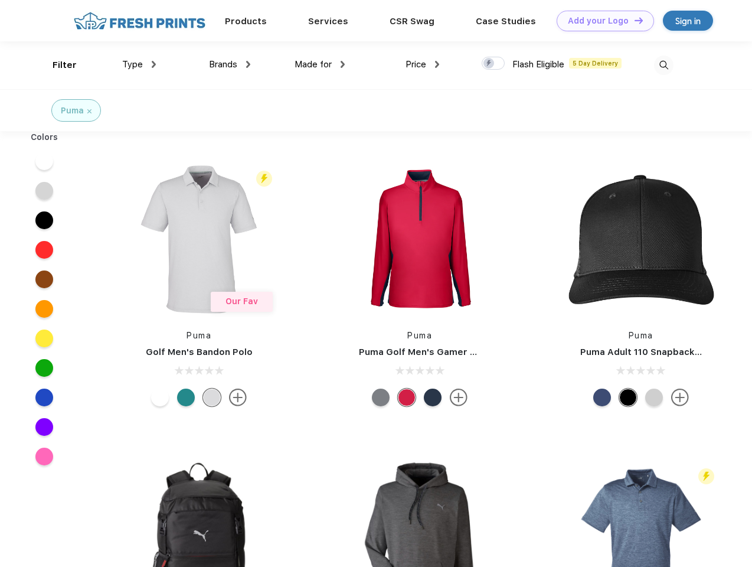  Describe the element at coordinates (44, 137) in the screenshot. I see `div: Colors` at that location.